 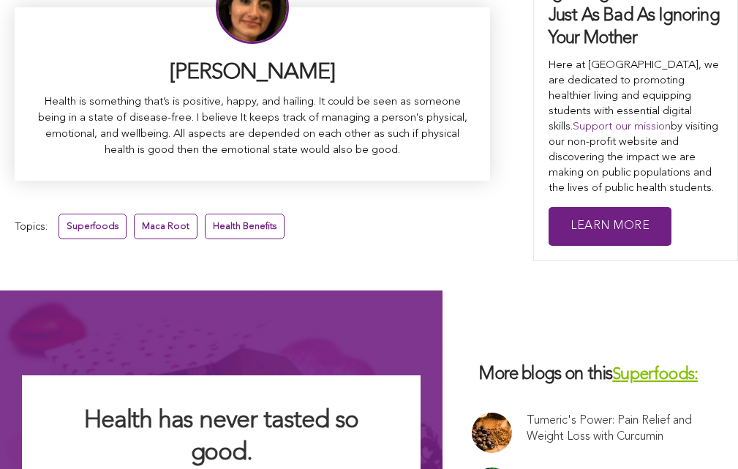 What do you see at coordinates (244, 226) in the screenshot?
I see `a: Health Benefits` at bounding box center [244, 226].